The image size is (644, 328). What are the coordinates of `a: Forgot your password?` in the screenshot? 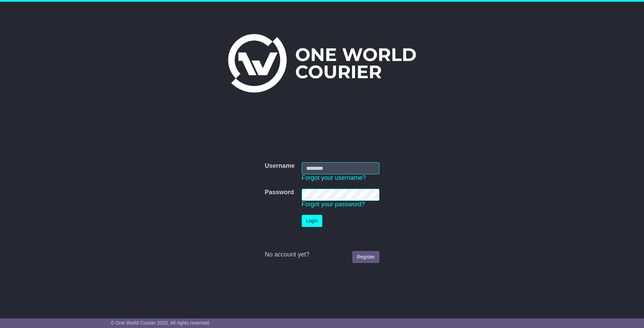 It's located at (334, 204).